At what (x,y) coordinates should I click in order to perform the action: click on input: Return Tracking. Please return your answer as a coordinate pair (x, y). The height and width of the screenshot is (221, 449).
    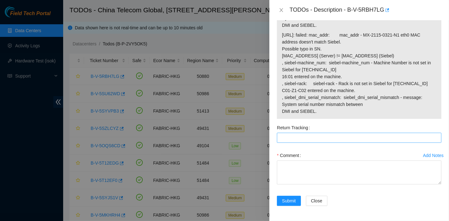
    Looking at the image, I should click on (359, 138).